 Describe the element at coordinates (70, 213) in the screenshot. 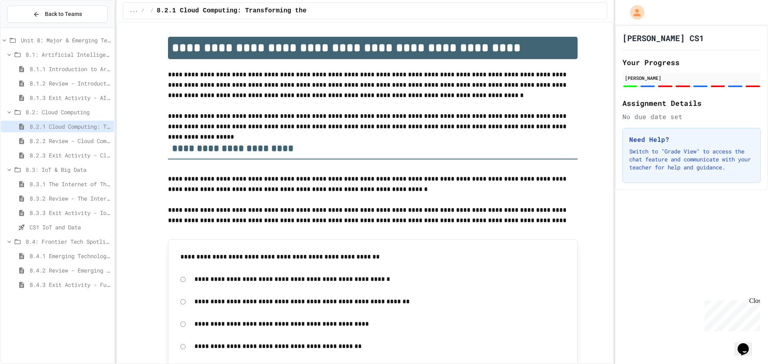

I see `span: 8.3.3 Exit Activity - IoT Data Detective Challenge` at that location.